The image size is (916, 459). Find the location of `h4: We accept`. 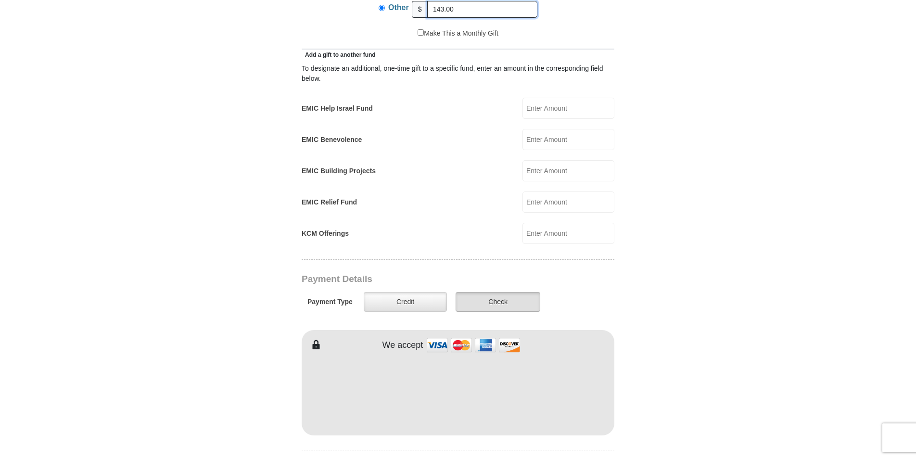

h4: We accept is located at coordinates (403, 345).